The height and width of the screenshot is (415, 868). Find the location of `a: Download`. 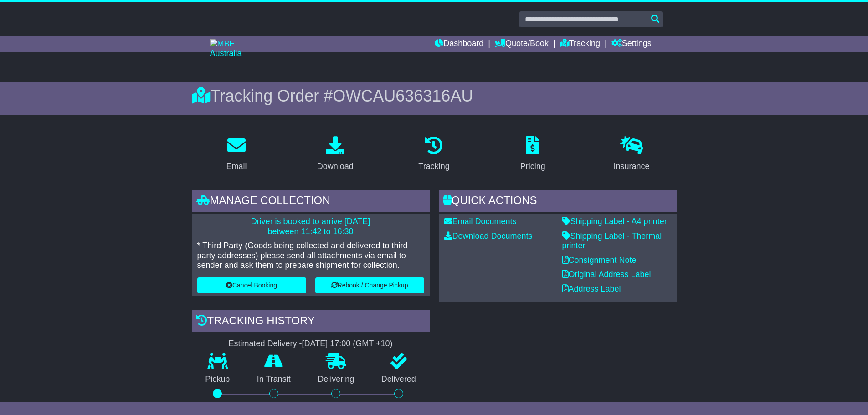

a: Download is located at coordinates (335, 154).